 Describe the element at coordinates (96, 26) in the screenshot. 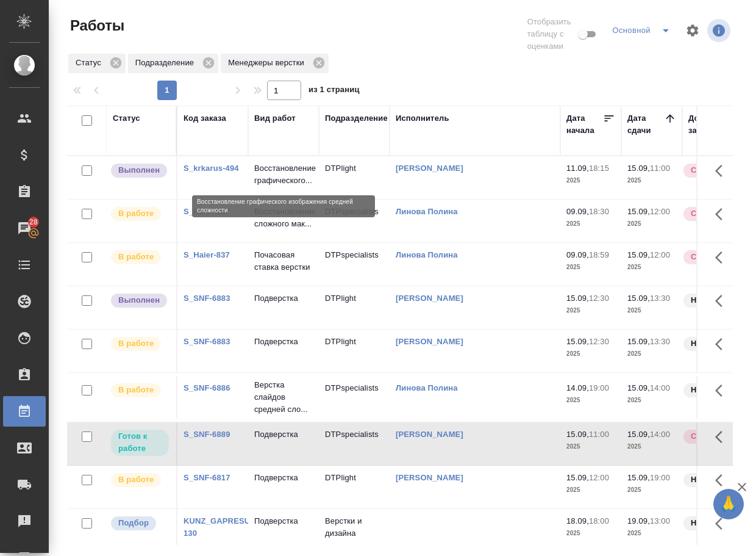

I see `span: Работы` at that location.